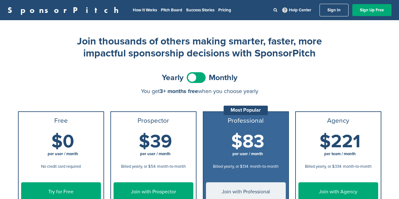 This screenshot has height=199, width=399. What do you see at coordinates (340, 142) in the screenshot?
I see `span: $221` at bounding box center [340, 142].